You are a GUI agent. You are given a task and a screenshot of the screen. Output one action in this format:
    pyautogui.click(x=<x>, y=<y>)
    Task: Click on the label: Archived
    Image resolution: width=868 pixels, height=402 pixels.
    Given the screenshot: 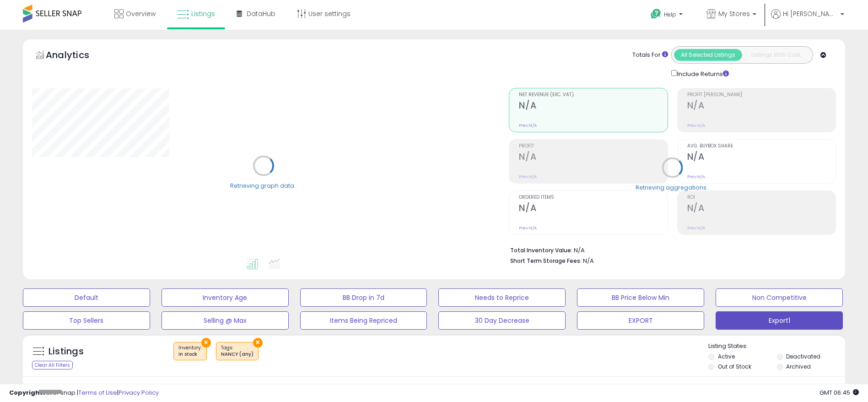 What is the action you would take?
    pyautogui.click(x=798, y=366)
    